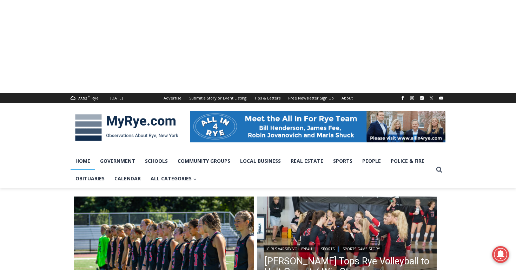 This screenshot has height=270, width=516. I want to click on span: All Categories, so click(173, 178).